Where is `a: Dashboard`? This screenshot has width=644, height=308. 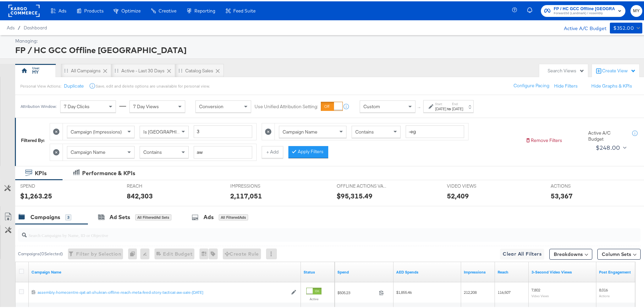 a: Dashboard is located at coordinates (35, 27).